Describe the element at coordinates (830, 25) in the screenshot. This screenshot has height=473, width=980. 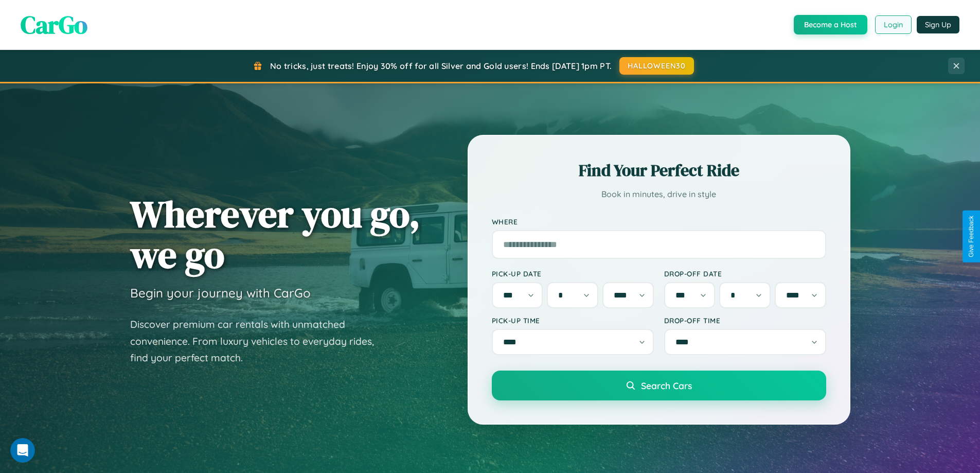
I see `button: Become a Host` at that location.